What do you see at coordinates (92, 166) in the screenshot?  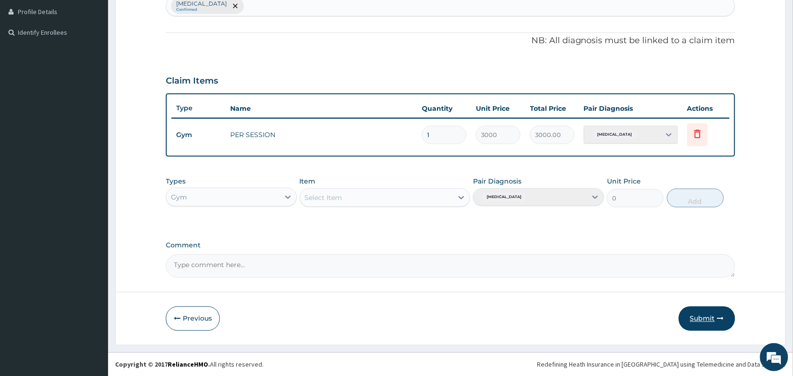 I see `span: We're online!` at bounding box center [92, 166].